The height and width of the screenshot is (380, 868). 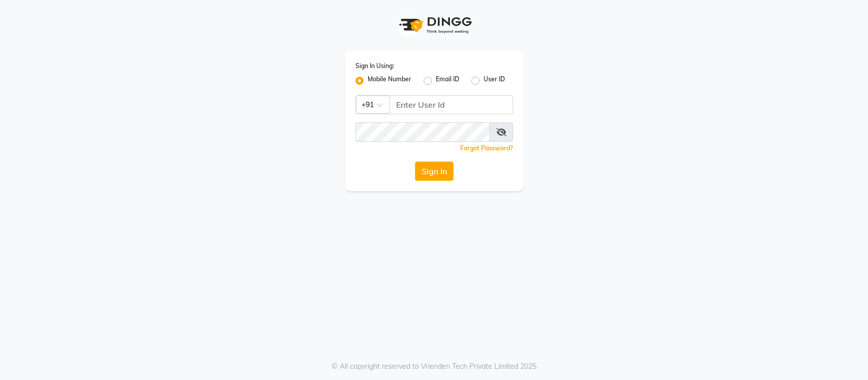 I want to click on button: Sign In, so click(x=434, y=171).